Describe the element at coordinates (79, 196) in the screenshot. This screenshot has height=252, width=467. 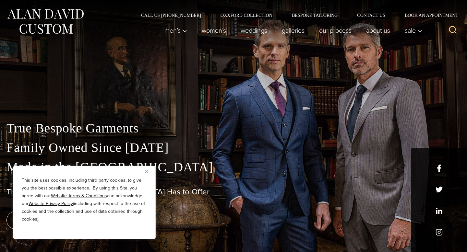
I see `a: Website Terms & Conditions` at that location.